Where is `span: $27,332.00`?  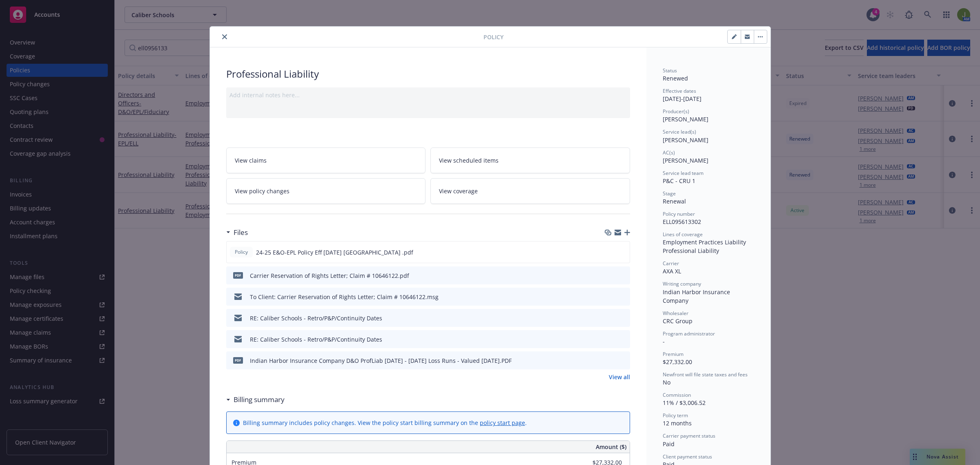 span: $27,332.00 is located at coordinates (677, 362).